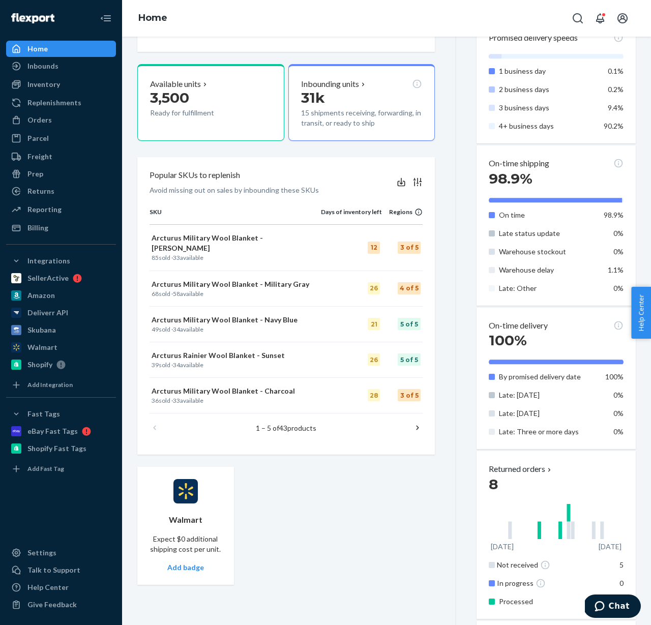  What do you see at coordinates (176, 257) in the screenshot?
I see `span: 33` at bounding box center [176, 257].